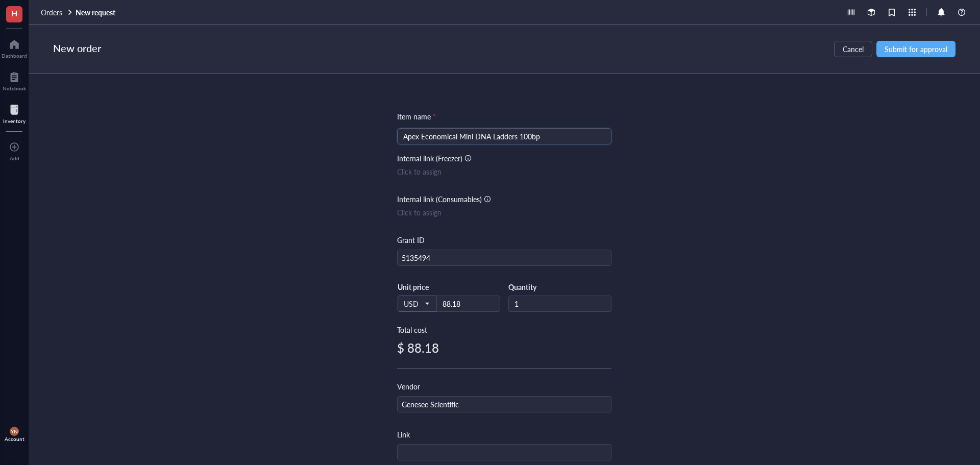 The width and height of the screenshot is (980, 465). Describe the element at coordinates (57, 12) in the screenshot. I see `a: Orders` at that location.